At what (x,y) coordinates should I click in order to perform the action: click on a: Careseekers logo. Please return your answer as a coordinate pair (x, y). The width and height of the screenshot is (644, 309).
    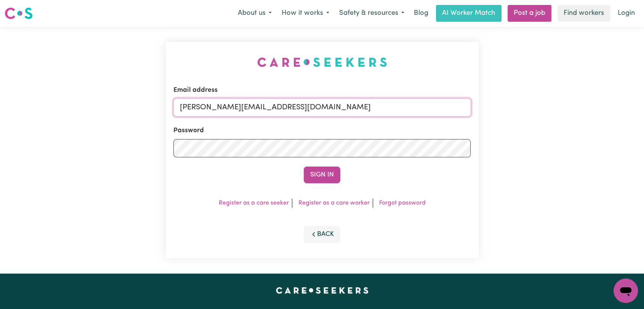
    Looking at the image, I should click on (19, 14).